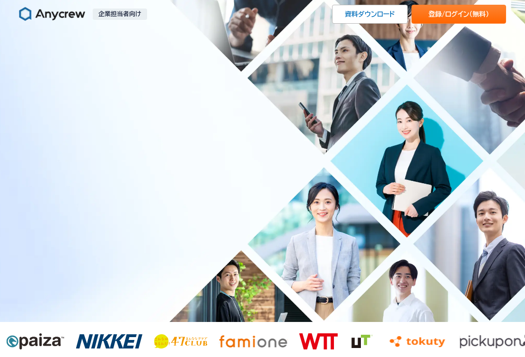  Describe the element at coordinates (107, 341) in the screenshot. I see `img: nikkei` at that location.